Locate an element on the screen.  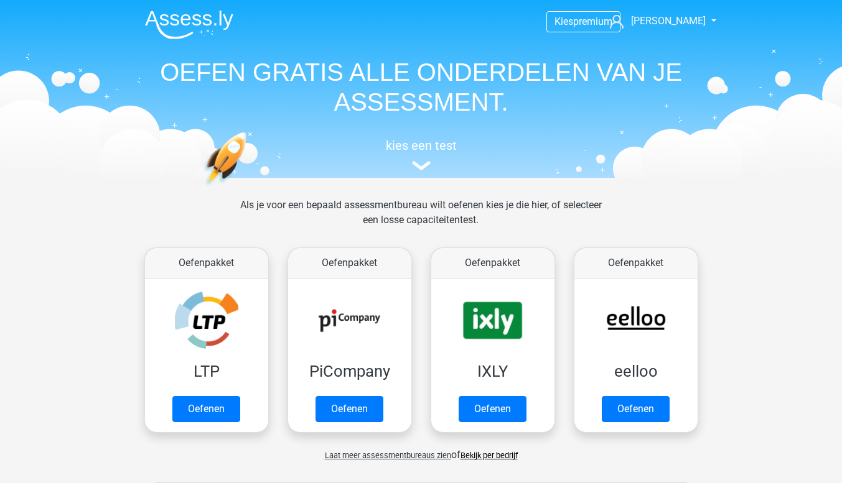
span: premium is located at coordinates (592, 21).